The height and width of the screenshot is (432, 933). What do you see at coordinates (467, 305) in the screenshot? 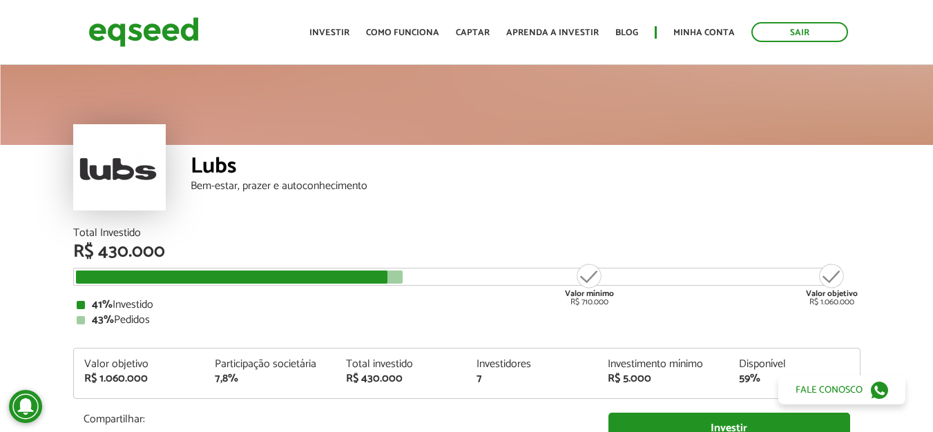
I see `div: Investido` at bounding box center [467, 305].